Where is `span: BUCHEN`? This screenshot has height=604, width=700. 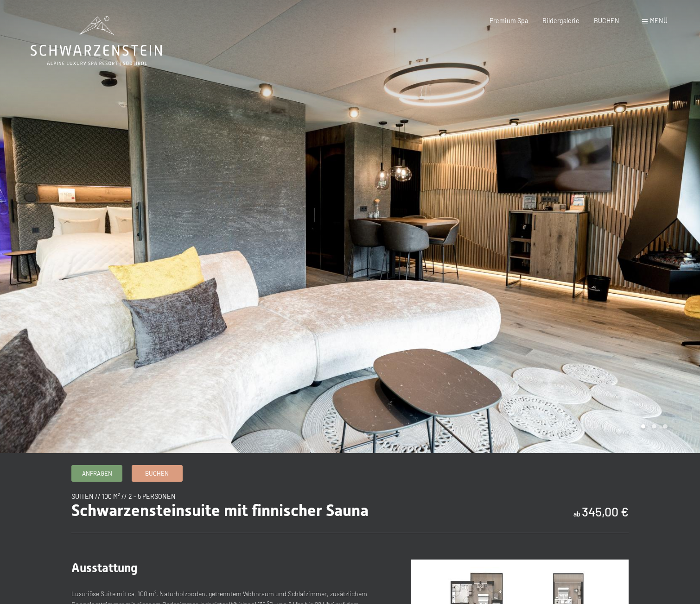
span: BUCHEN is located at coordinates (607, 20).